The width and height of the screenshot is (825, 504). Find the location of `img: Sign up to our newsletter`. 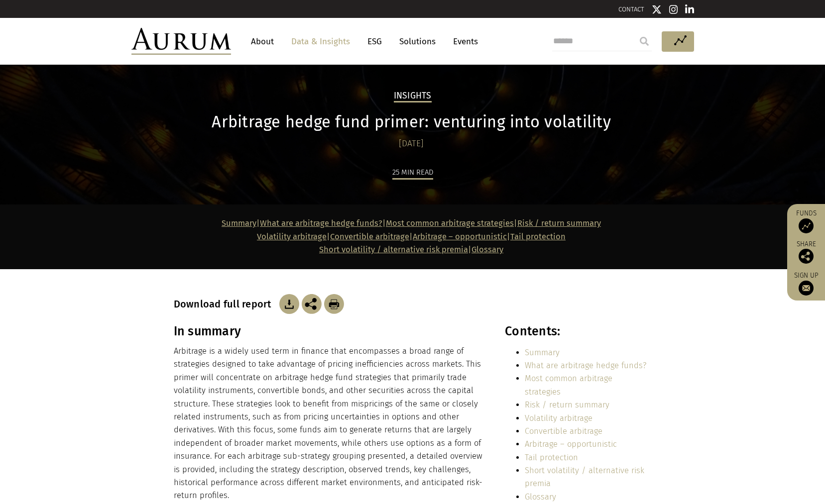

img: Sign up to our newsletter is located at coordinates (806, 288).